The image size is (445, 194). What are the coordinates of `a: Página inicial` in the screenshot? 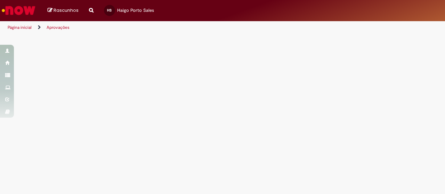 It's located at (19, 27).